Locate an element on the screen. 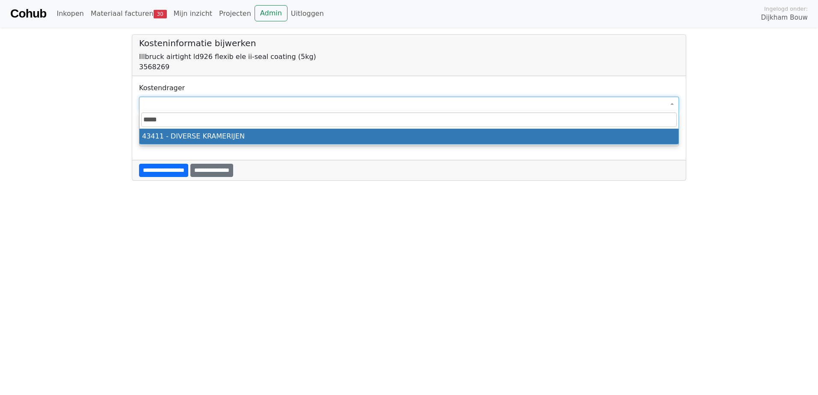  h5: Kosteninformatie bijwerken is located at coordinates (409, 43).